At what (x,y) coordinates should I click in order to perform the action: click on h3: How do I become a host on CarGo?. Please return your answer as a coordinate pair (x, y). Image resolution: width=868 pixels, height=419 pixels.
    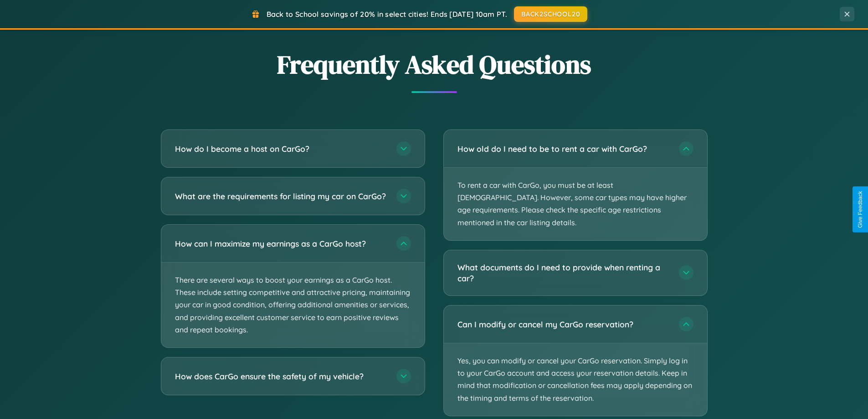
    Looking at the image, I should click on (281, 148).